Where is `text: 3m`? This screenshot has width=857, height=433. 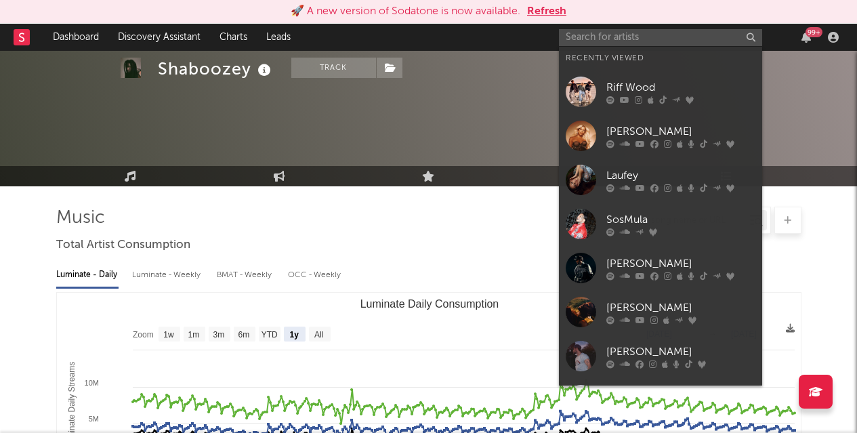
text: 3m is located at coordinates (218, 335).